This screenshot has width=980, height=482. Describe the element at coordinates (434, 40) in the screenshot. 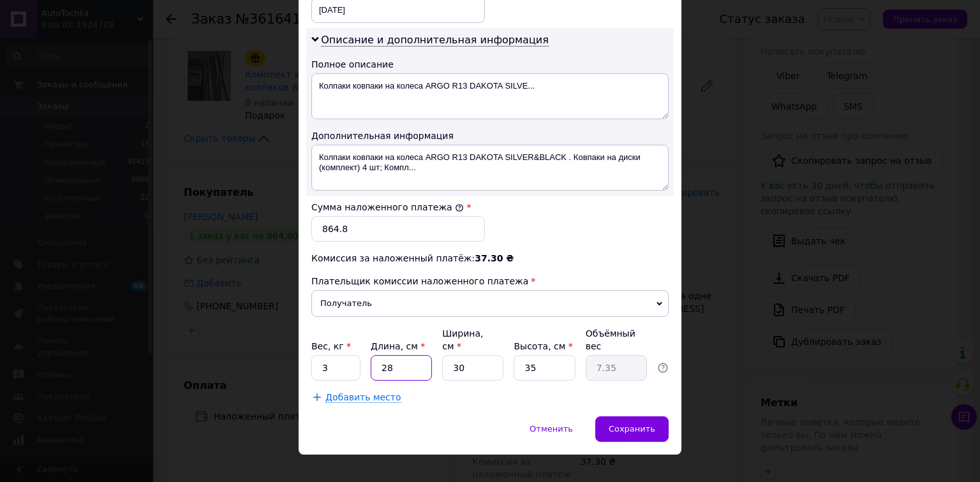

I see `span: Описание и дополнительная информация` at that location.